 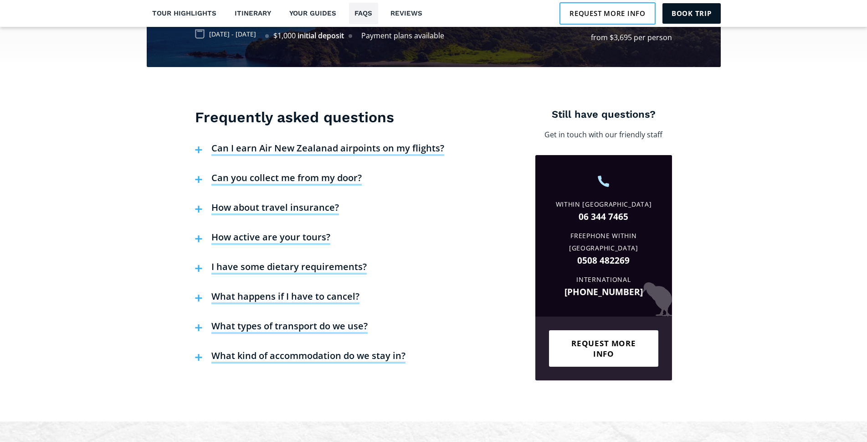 What do you see at coordinates (289, 268) in the screenshot?
I see `h4: I have some dietary requirements?` at bounding box center [289, 268].